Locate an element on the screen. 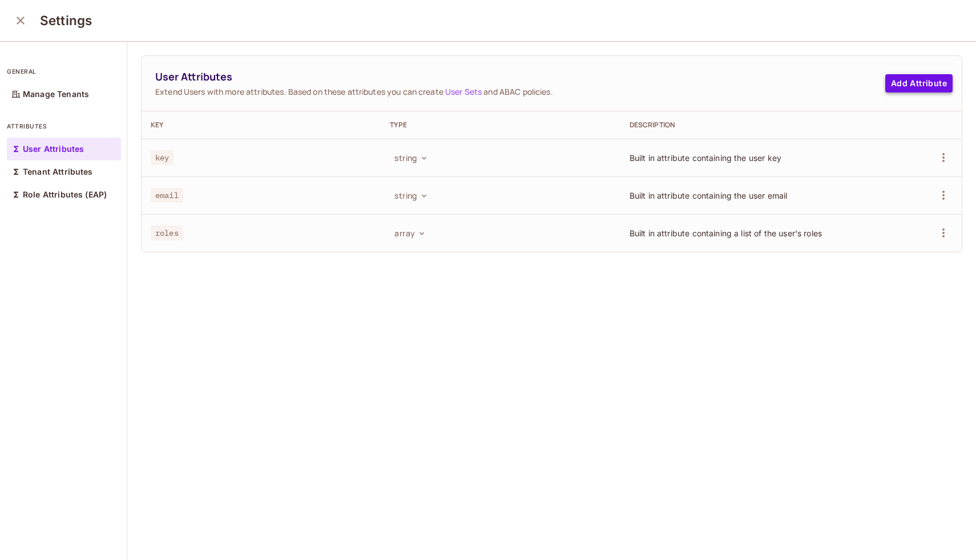 The height and width of the screenshot is (560, 976). p: Tenant Attributes is located at coordinates (58, 171).